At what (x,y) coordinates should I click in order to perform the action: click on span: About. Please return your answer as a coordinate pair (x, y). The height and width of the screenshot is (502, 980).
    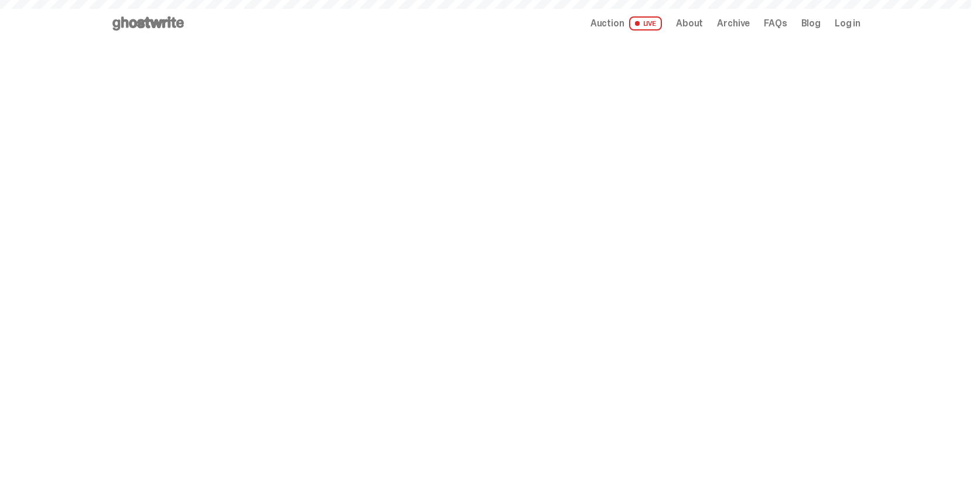
    Looking at the image, I should click on (690, 23).